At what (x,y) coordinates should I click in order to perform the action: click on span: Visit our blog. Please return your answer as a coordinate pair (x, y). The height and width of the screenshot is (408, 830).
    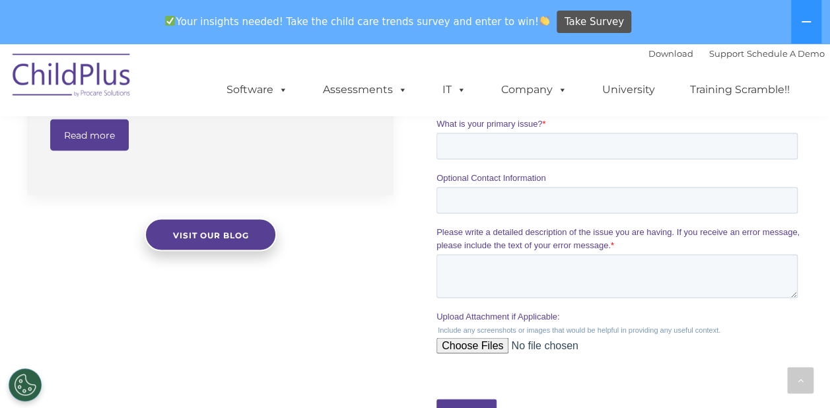
    Looking at the image, I should click on (210, 234).